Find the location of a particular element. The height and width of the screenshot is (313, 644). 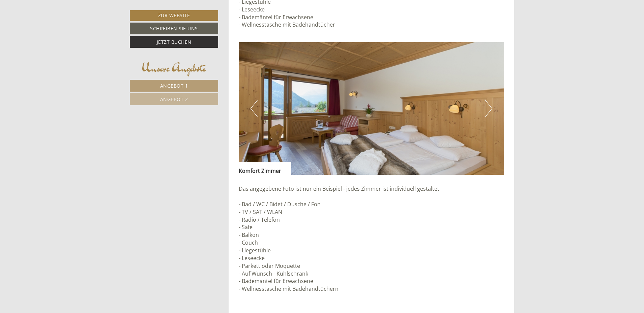

p: Das angegebene Foto ist nur ein Beispiel - jedes Zimmer ist individuell gestaltet - Bad / WC / Bi... is located at coordinates (372, 239).